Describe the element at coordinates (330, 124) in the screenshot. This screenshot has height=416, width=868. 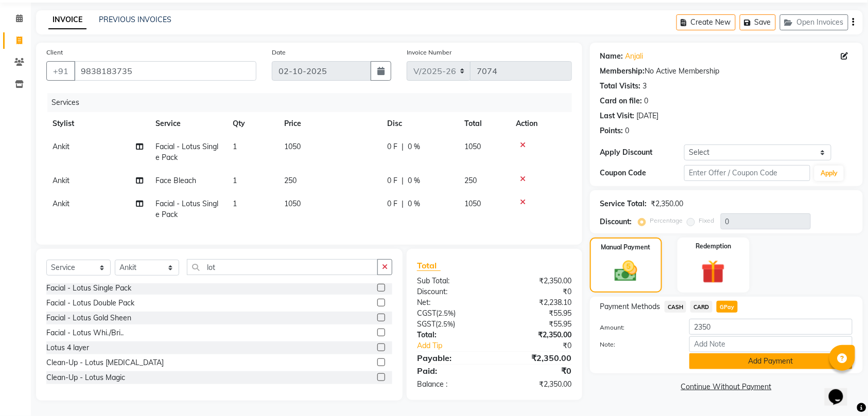
I see `th: Price` at that location.